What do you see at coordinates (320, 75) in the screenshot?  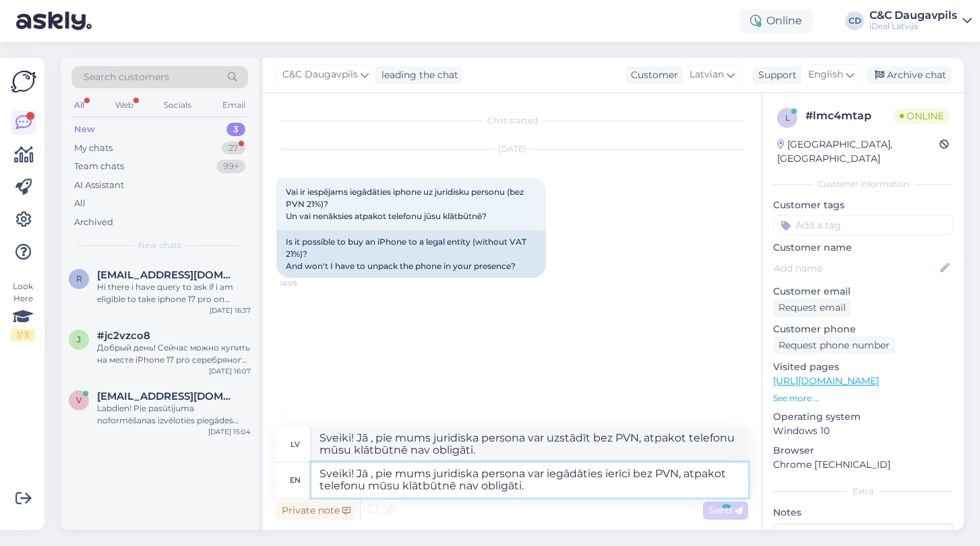 I see `span: C&C Daugavpils` at bounding box center [320, 75].